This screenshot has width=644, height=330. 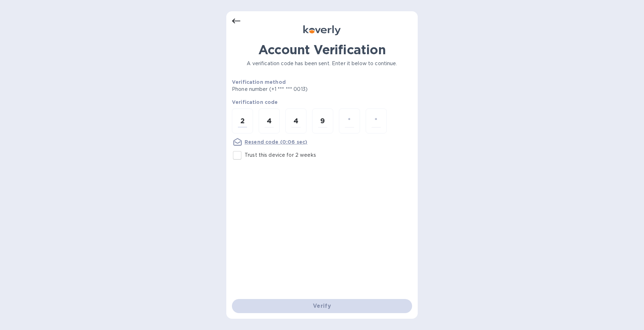 What do you see at coordinates (322, 64) in the screenshot?
I see `p: A verification code has been sent. Enter it below to continue.` at bounding box center [322, 64].